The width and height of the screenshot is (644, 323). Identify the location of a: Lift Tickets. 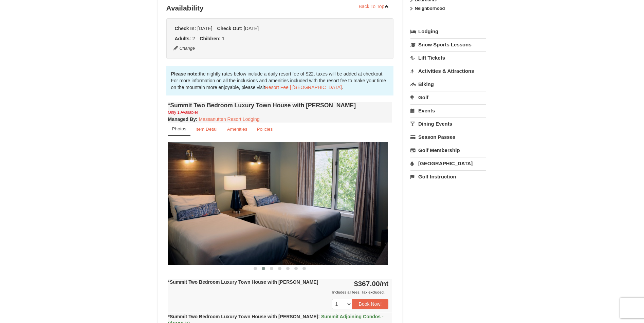
(448, 58).